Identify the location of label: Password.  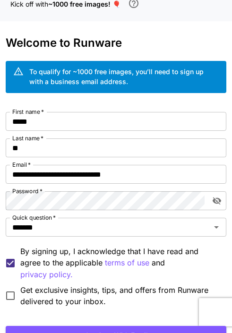
(27, 191).